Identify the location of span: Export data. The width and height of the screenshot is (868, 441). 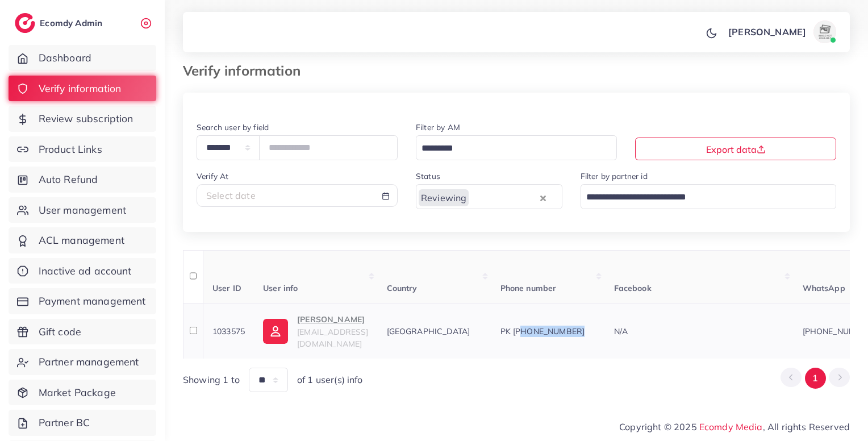
(736, 150).